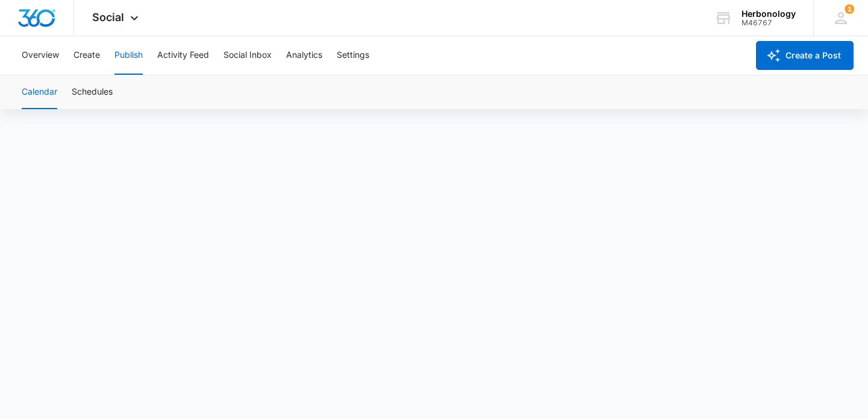 This screenshot has width=868, height=419. Describe the element at coordinates (849, 9) in the screenshot. I see `span: 1` at that location.